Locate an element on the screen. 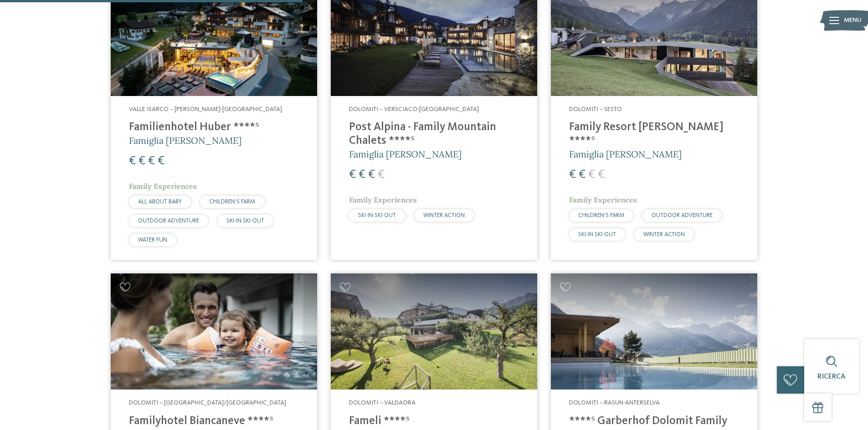 The height and width of the screenshot is (430, 868). span: ALL ABOUT BABY is located at coordinates (160, 202).